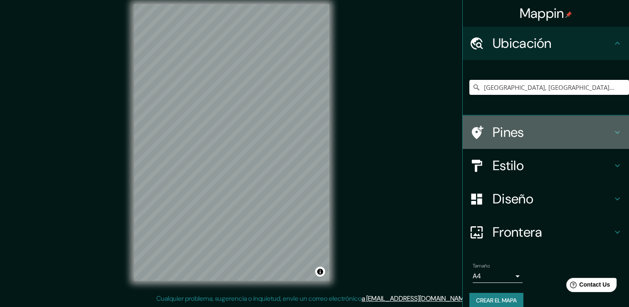  What do you see at coordinates (496, 300) in the screenshot?
I see `font: Crear el mapa` at bounding box center [496, 300].